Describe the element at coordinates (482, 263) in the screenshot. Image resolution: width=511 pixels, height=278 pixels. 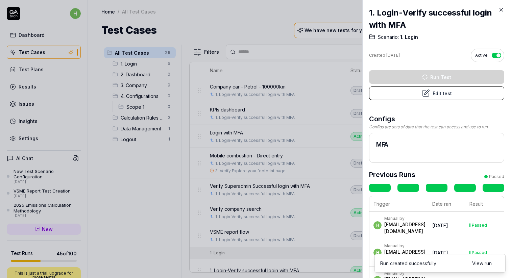
I see `a: View run` at that location.